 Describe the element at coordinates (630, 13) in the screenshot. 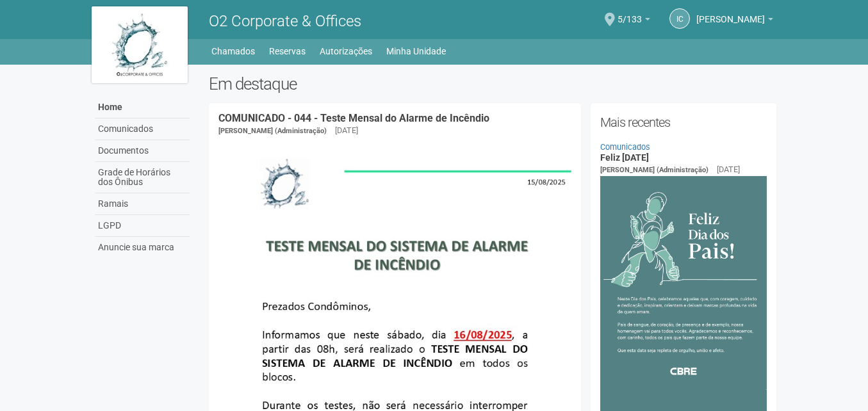

I see `span: 5/133` at that location.